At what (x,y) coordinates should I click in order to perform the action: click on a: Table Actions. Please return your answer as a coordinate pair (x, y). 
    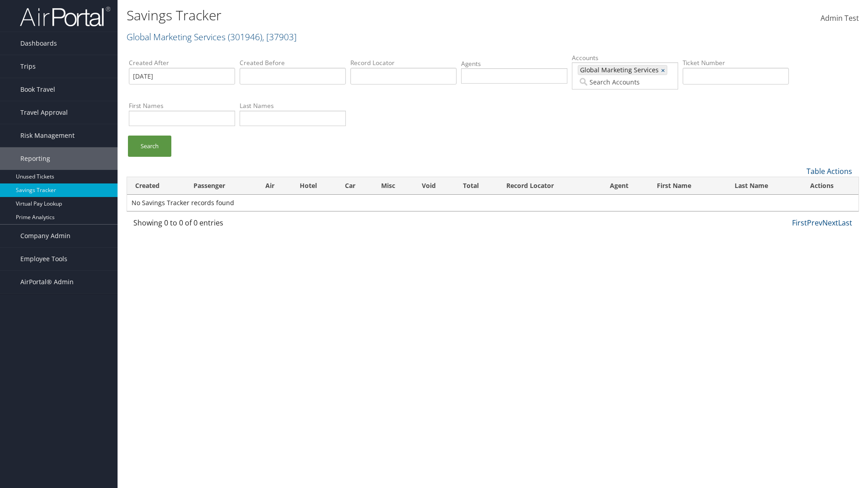
    Looking at the image, I should click on (829, 171).